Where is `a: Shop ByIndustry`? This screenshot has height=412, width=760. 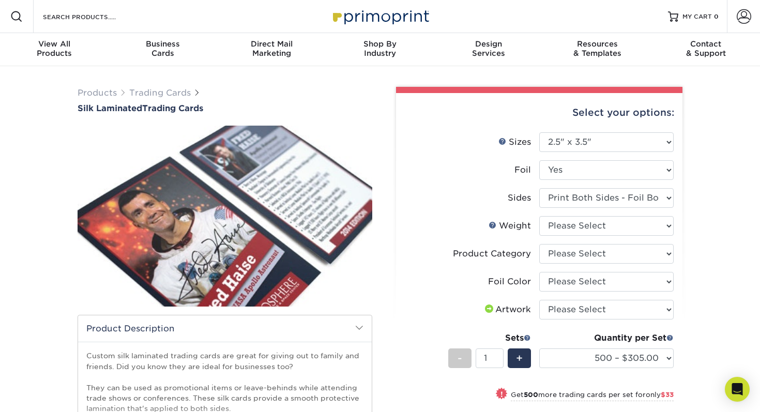 a: Shop ByIndustry is located at coordinates (380, 50).